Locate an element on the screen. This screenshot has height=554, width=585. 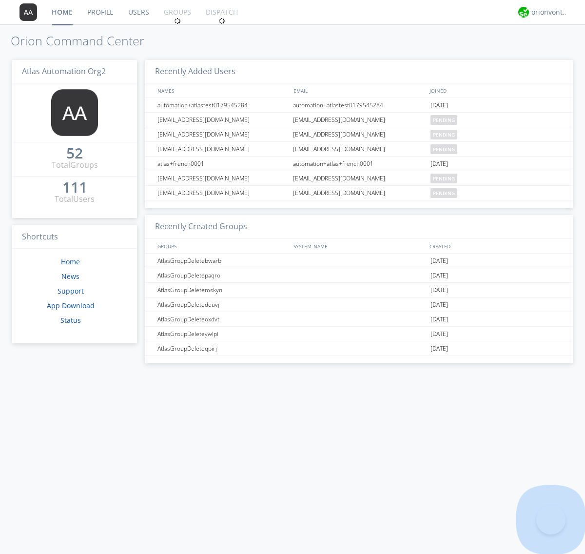
div: AtlasGroupDeletedeuvj is located at coordinates (222, 304).